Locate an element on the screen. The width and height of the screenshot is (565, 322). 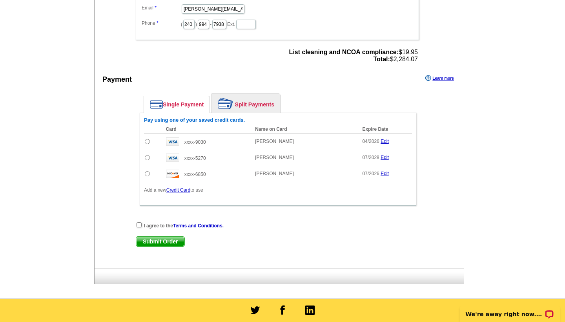
a: Single Payment is located at coordinates (177, 104).